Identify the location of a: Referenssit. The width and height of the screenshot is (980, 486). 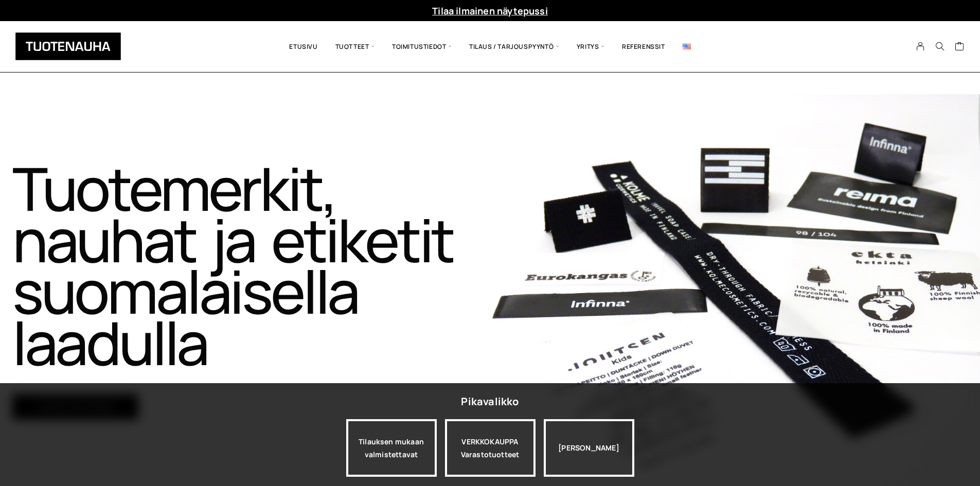
(643, 46).